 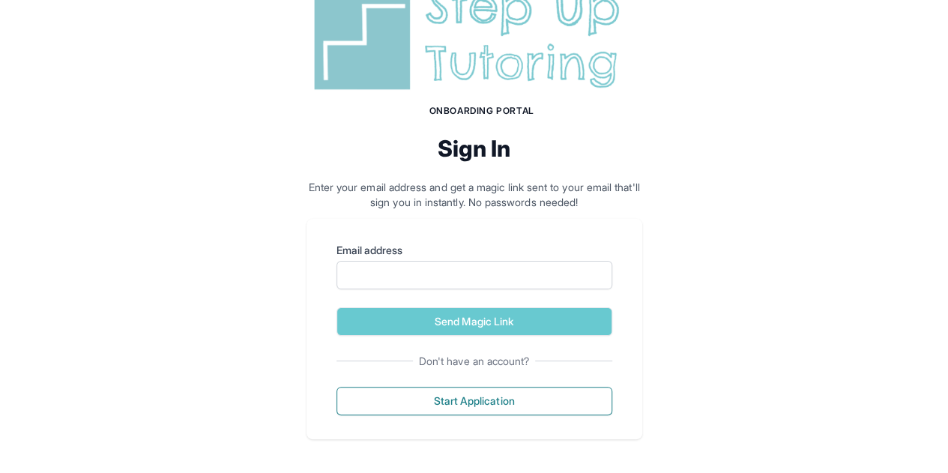 What do you see at coordinates (474, 321) in the screenshot?
I see `button: Send Magic Link` at bounding box center [474, 321].